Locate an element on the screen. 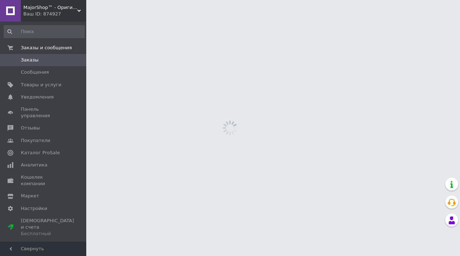  span: Уведомления is located at coordinates (37, 97).